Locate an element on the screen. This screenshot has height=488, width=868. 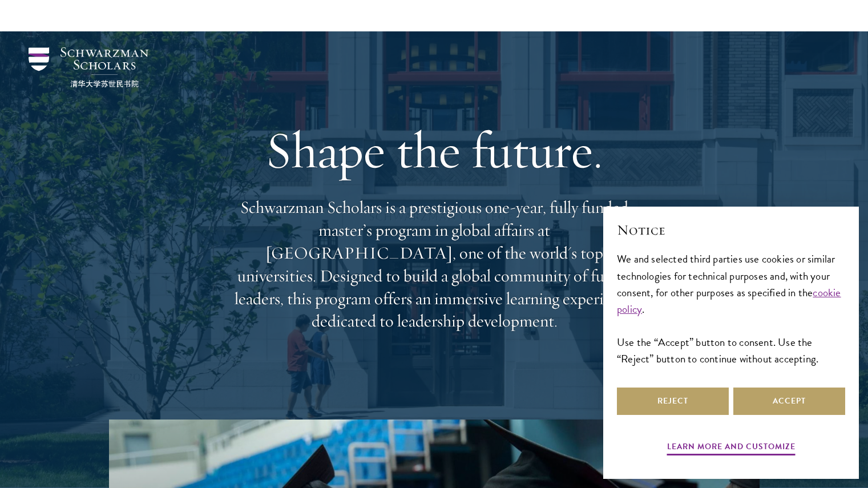
p: Schwarzman Scholars is a prestigious one-year, fully funded master’s program in global affairs at... is located at coordinates (434, 265).